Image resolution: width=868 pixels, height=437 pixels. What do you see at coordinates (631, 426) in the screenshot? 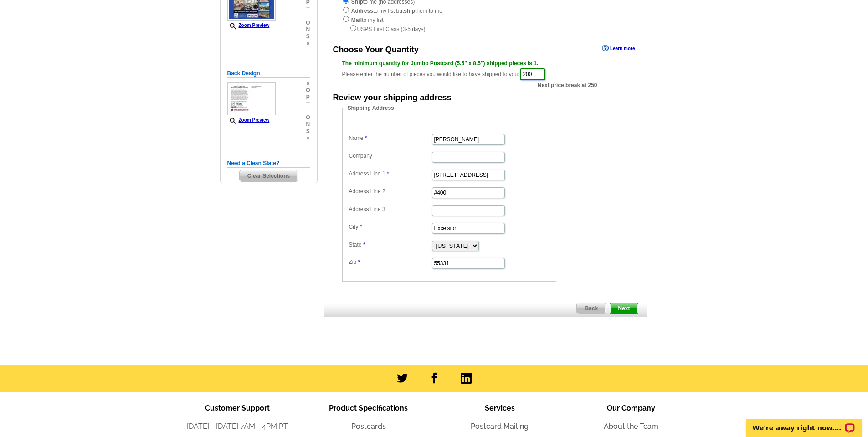
I see `a: About the Team` at bounding box center [631, 426].